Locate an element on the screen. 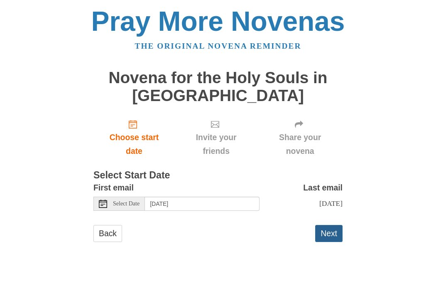 Image resolution: width=436 pixels, height=299 pixels. span: Share your novena is located at coordinates (300, 144).